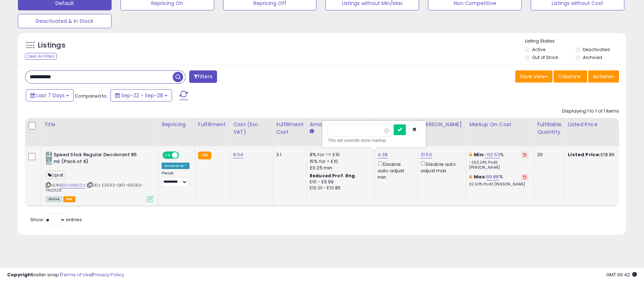  I want to click on b: Listed Price:, so click(584, 154).